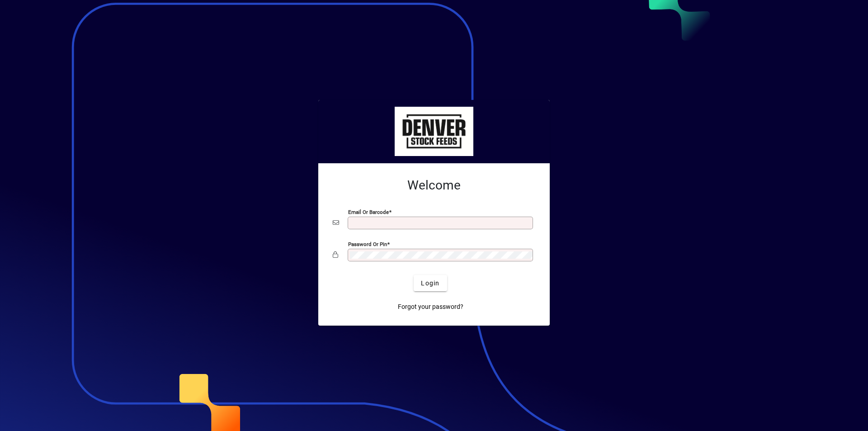 The height and width of the screenshot is (431, 868). Describe the element at coordinates (369, 212) in the screenshot. I see `mat-label: Email or Barcode` at that location.